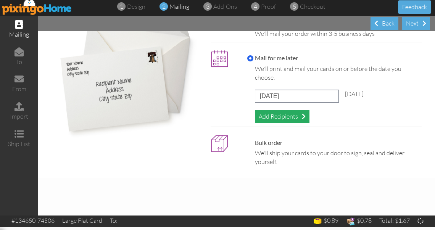 Image resolution: width=435 pixels, height=230 pixels. I want to click on span: 2, so click(164, 6).